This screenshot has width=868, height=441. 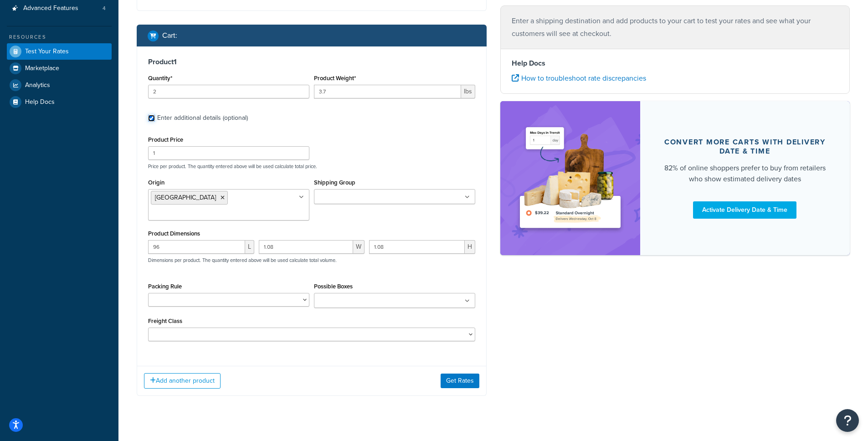 What do you see at coordinates (229, 92) in the screenshot?
I see `input: 0` at bounding box center [229, 92].